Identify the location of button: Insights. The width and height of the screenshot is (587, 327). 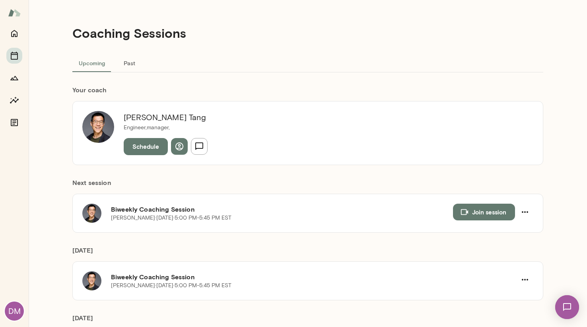
(14, 100).